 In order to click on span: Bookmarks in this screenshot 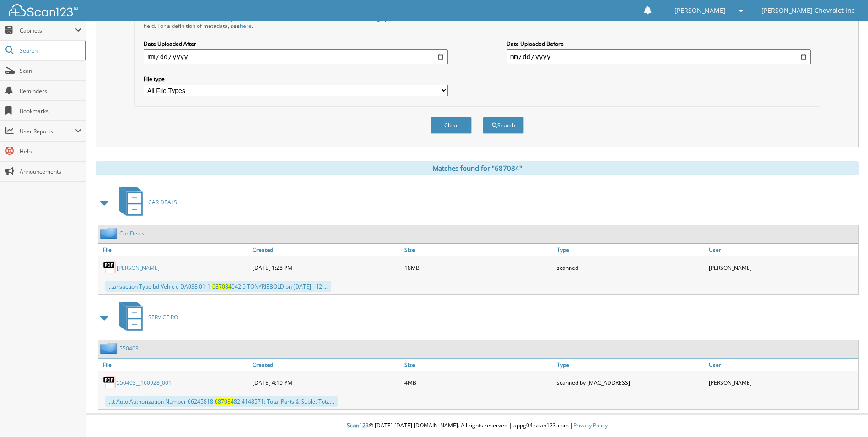, I will do `click(50, 111)`.